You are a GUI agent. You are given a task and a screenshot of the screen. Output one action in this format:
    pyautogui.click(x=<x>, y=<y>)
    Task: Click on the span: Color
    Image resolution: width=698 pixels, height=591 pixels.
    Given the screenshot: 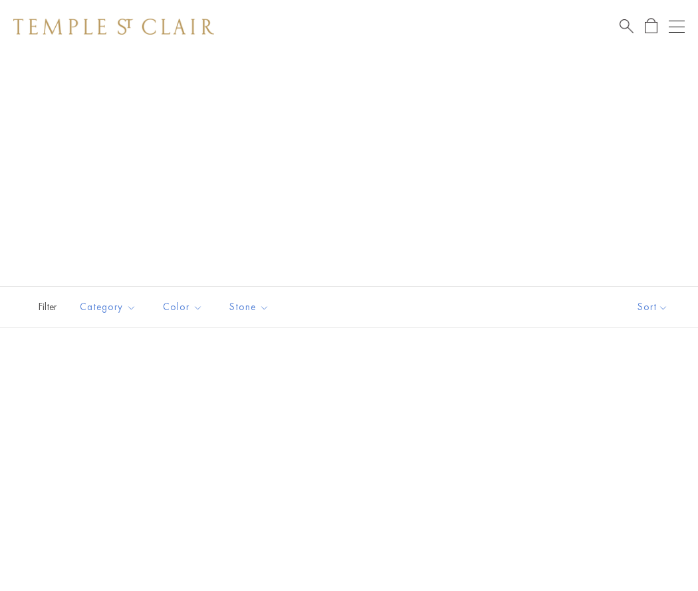 What is the action you would take?
    pyautogui.click(x=184, y=307)
    